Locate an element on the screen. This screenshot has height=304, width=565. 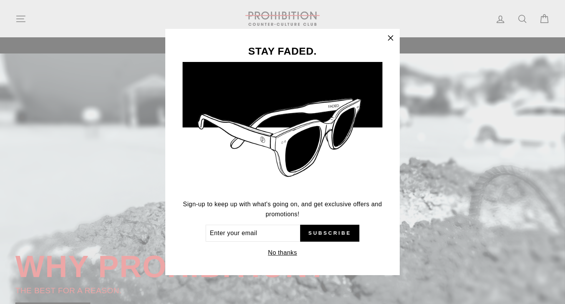
h3: STAY FADED. is located at coordinates (283, 51).